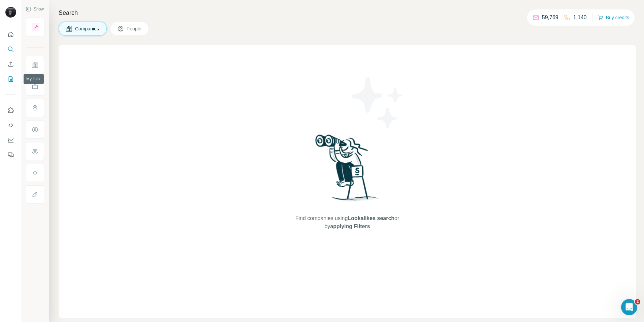 This screenshot has height=322, width=644. I want to click on span: People, so click(135, 29).